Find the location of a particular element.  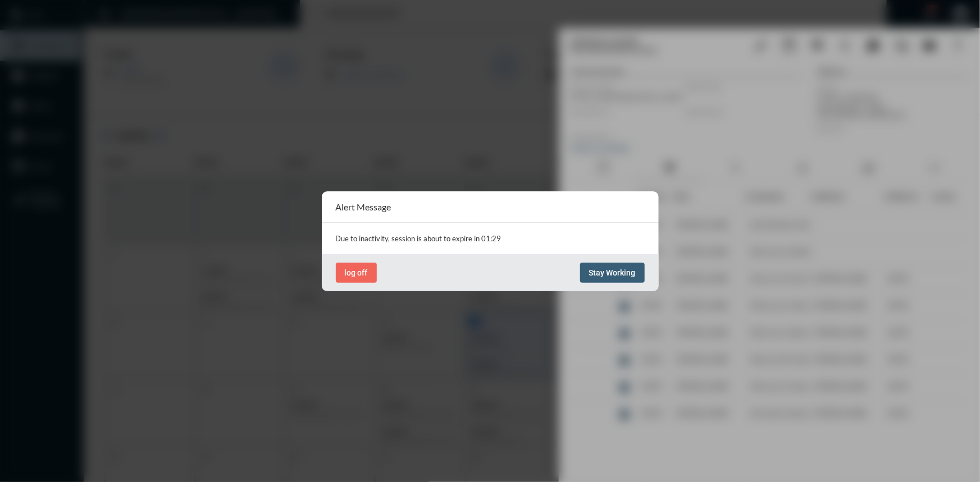

button: log off is located at coordinates (356, 273).